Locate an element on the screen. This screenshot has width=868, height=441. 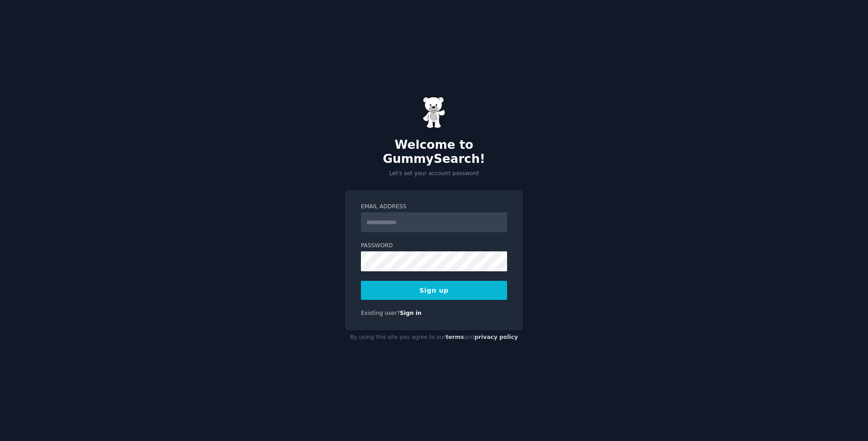
label: Email Address is located at coordinates (434, 207).